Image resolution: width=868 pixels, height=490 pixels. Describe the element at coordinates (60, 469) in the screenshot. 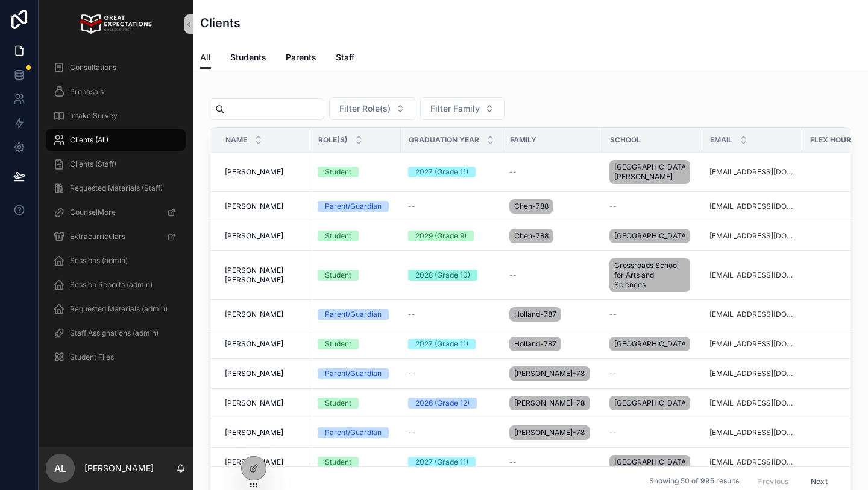

I see `span: AL` at that location.